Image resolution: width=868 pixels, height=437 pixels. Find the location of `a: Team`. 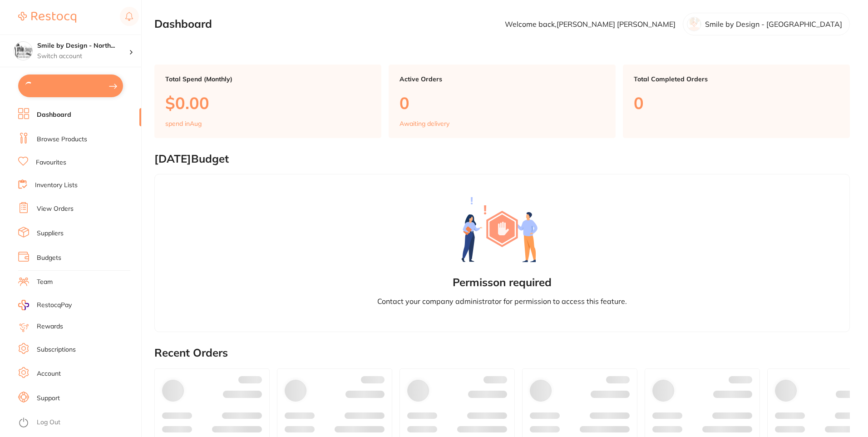

a: Team is located at coordinates (44, 283).